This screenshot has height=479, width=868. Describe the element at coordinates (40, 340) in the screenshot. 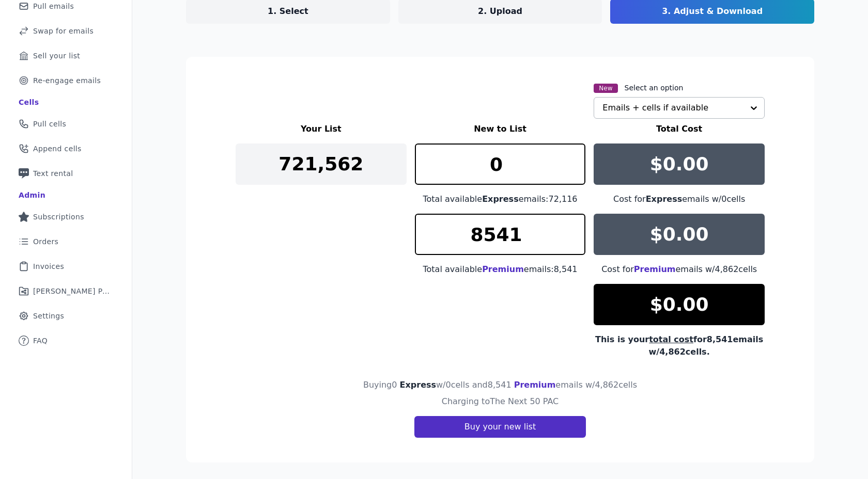

I see `span: FAQ` at that location.